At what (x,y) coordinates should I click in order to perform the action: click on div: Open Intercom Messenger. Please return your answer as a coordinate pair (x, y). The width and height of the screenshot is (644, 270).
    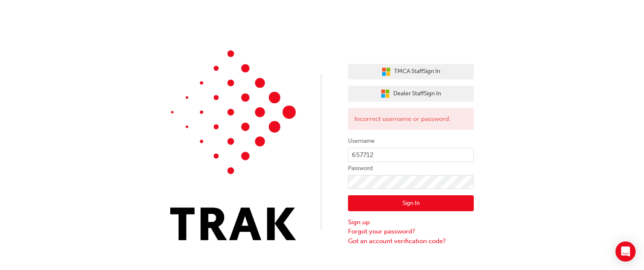
    Looking at the image, I should click on (626, 252).